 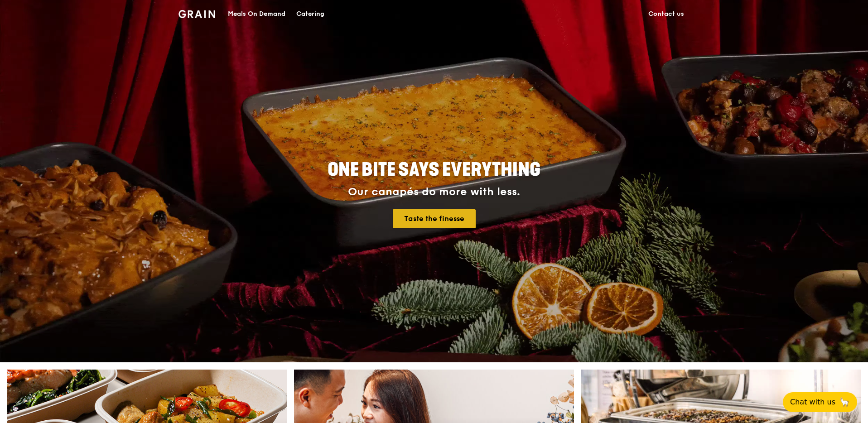 What do you see at coordinates (257, 14) in the screenshot?
I see `div: Meals On Demand` at bounding box center [257, 14].